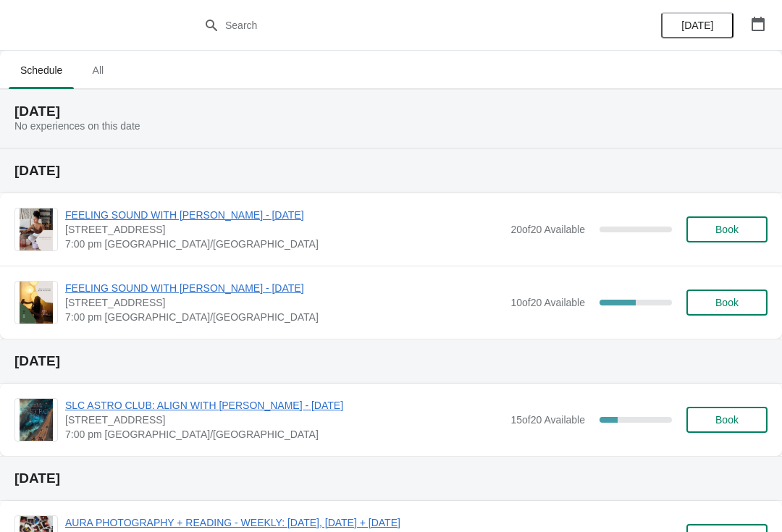  I want to click on span: 20 of 20 Available, so click(547, 229).